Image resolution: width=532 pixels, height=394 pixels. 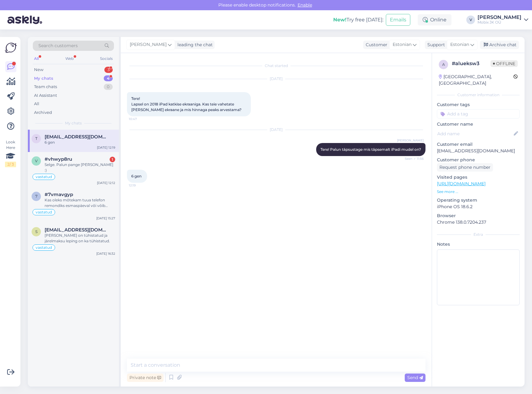 I want to click on div: Private note, so click(x=146, y=377).